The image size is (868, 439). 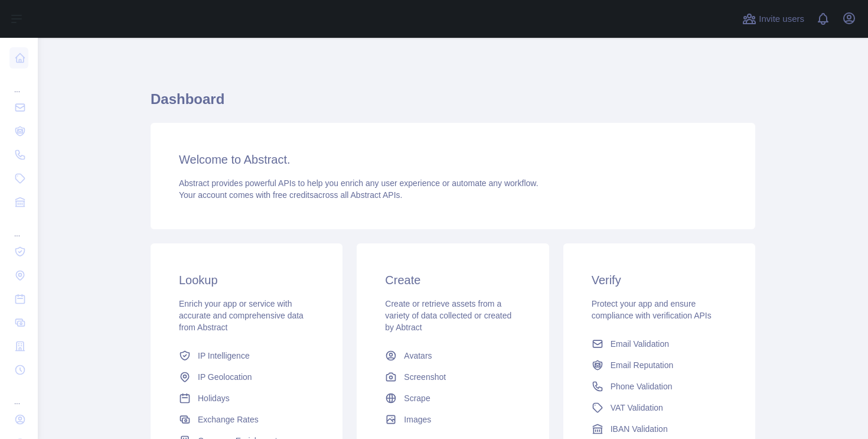 I want to click on h3: Verify, so click(x=659, y=280).